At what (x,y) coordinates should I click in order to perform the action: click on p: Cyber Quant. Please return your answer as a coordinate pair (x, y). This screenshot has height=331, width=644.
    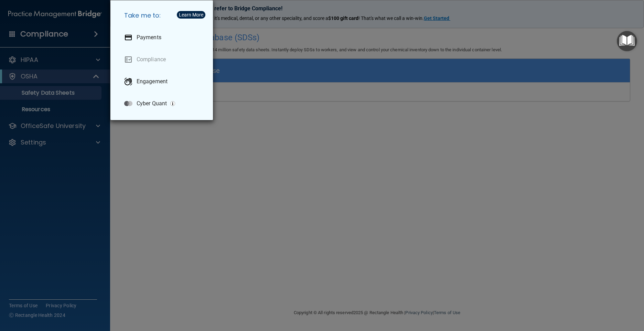
    Looking at the image, I should click on (152, 104).